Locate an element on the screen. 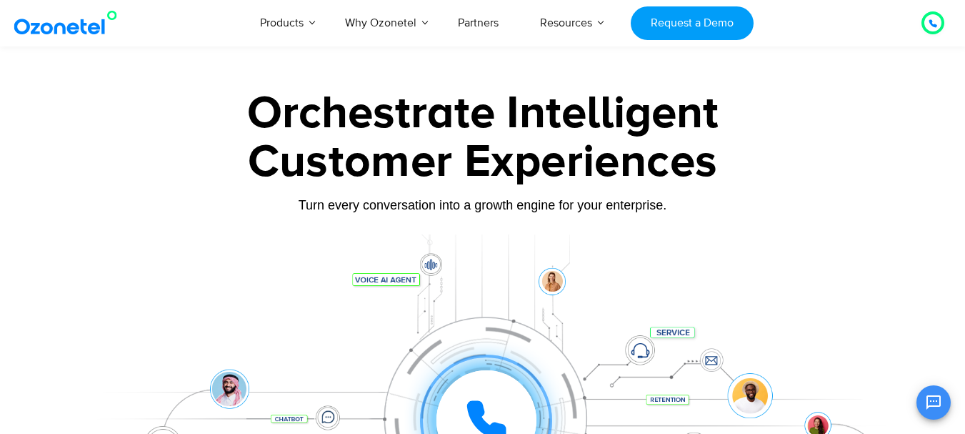 This screenshot has height=434, width=965. div: Orchestrate Intelligent is located at coordinates (483, 114).